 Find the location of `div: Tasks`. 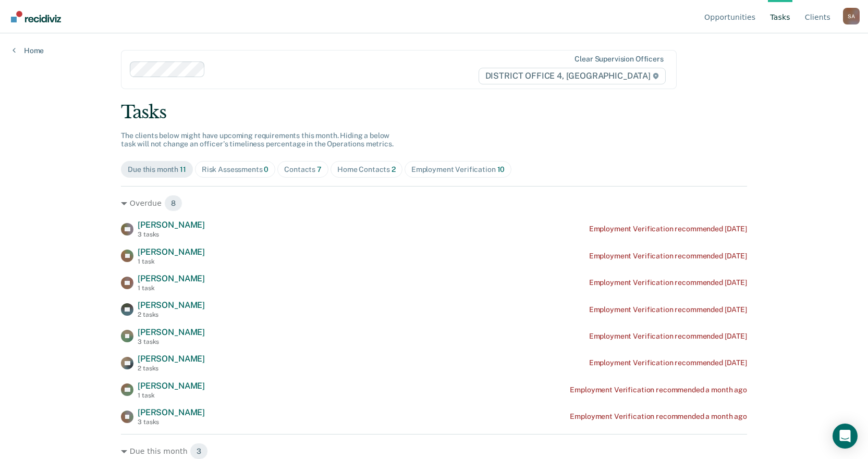

div: Tasks is located at coordinates (434, 112).